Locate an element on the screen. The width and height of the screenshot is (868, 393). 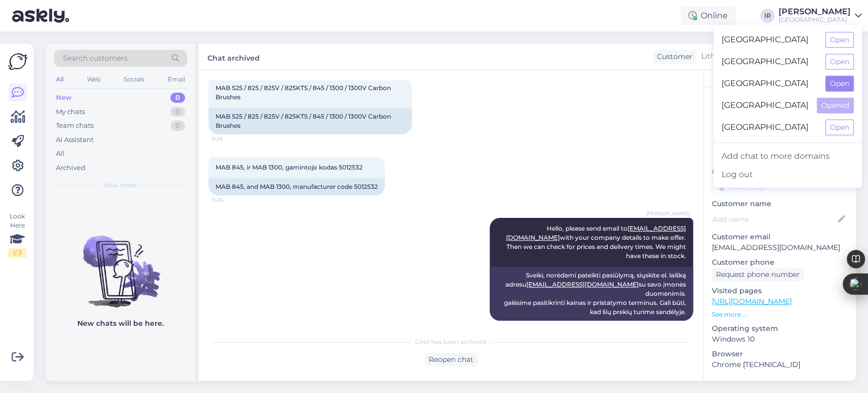
div: Socials is located at coordinates (134, 80).